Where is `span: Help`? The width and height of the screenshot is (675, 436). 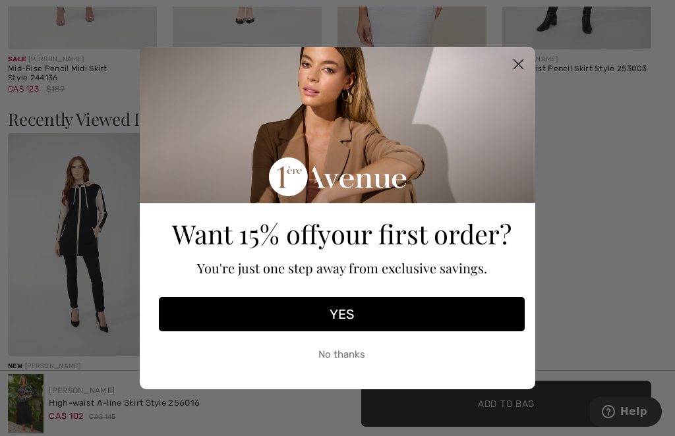 span: Help is located at coordinates (44, 15).